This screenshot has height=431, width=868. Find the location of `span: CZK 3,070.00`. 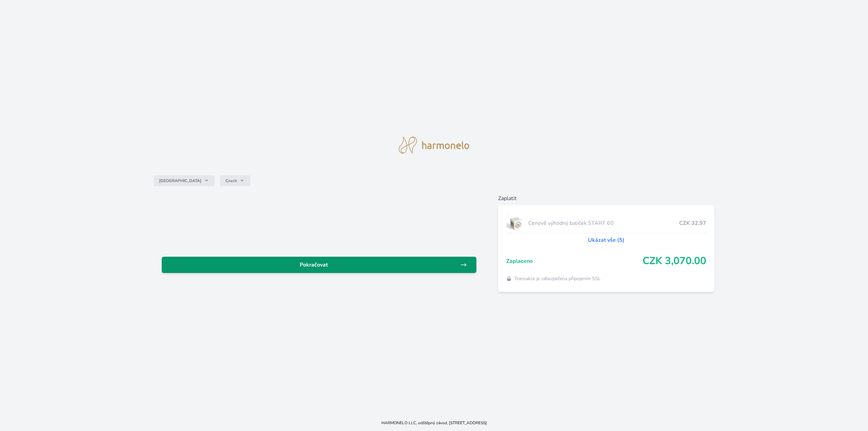

span: CZK 3,070.00 is located at coordinates (674, 261).